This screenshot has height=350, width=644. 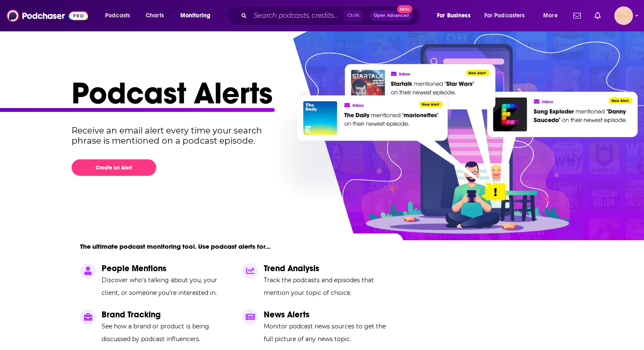 What do you see at coordinates (550, 16) in the screenshot?
I see `span: More` at bounding box center [550, 16].